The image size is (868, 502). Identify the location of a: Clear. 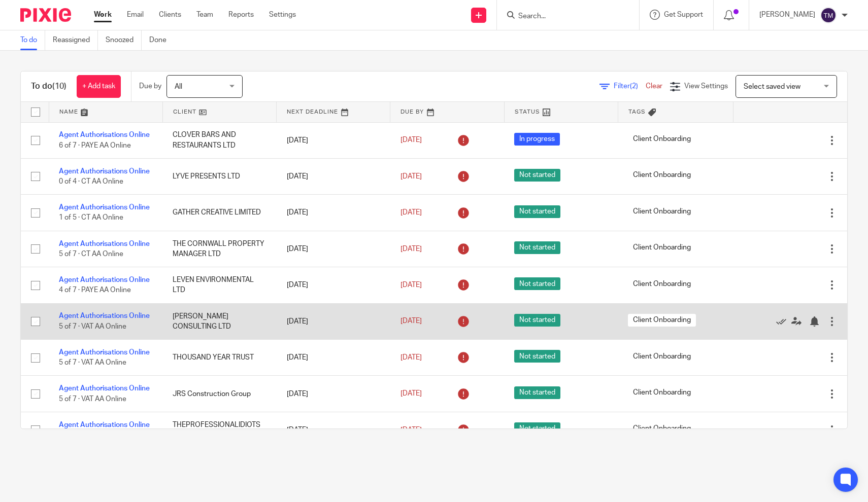
(653, 86).